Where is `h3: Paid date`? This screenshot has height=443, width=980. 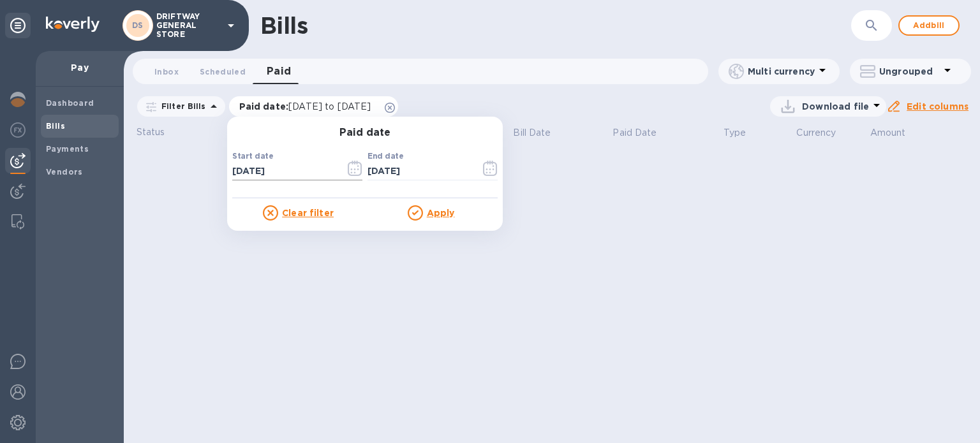 h3: Paid date is located at coordinates (365, 133).